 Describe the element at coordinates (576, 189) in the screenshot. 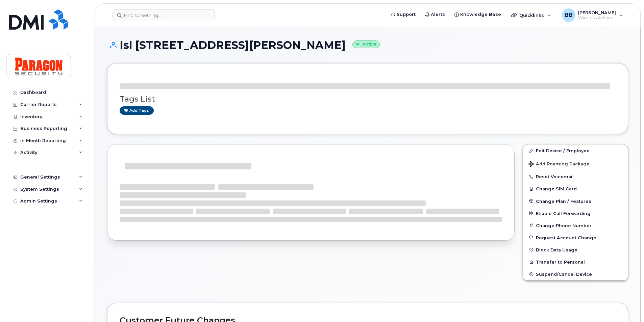

I see `button: Change SIM Card` at that location.